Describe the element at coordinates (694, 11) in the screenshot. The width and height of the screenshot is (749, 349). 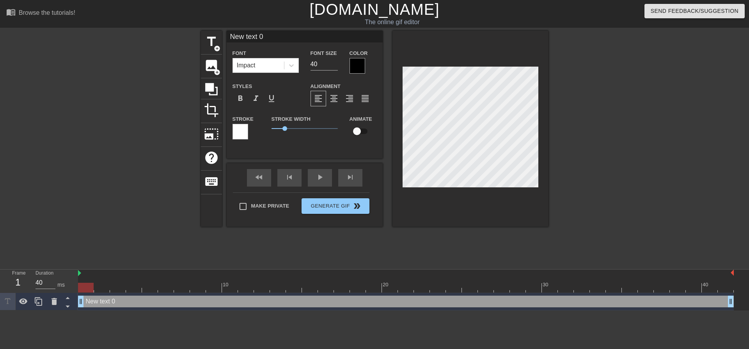
I see `span: Send Feedback/Suggestion` at that location.